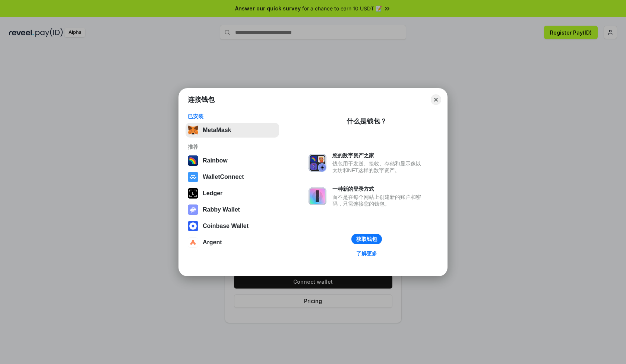  Describe the element at coordinates (221, 210) in the screenshot. I see `div: Rabby Wallet` at that location.